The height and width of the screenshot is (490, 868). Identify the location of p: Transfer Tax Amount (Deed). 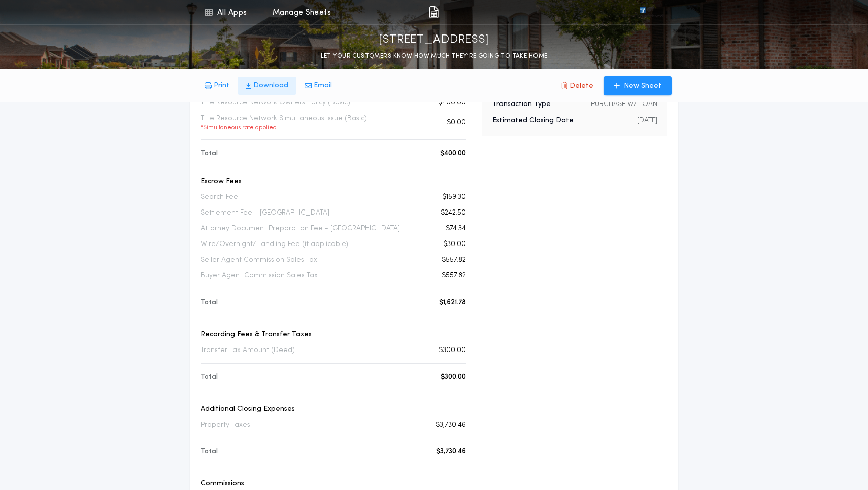
(248, 351).